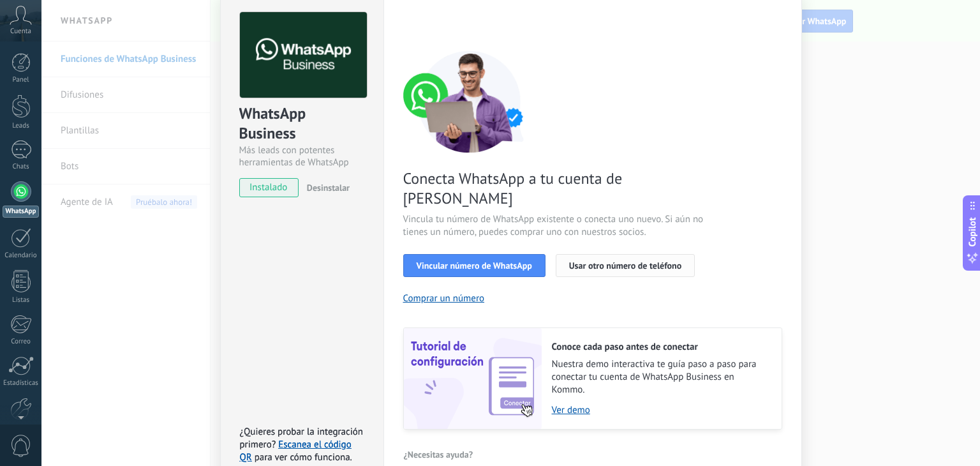  Describe the element at coordinates (972, 232) in the screenshot. I see `span: Copilot` at that location.